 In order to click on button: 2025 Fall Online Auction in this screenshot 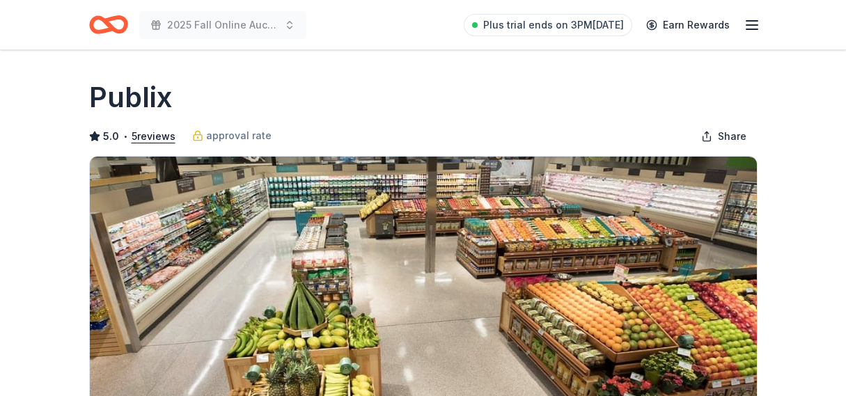, I will do `click(223, 25)`.